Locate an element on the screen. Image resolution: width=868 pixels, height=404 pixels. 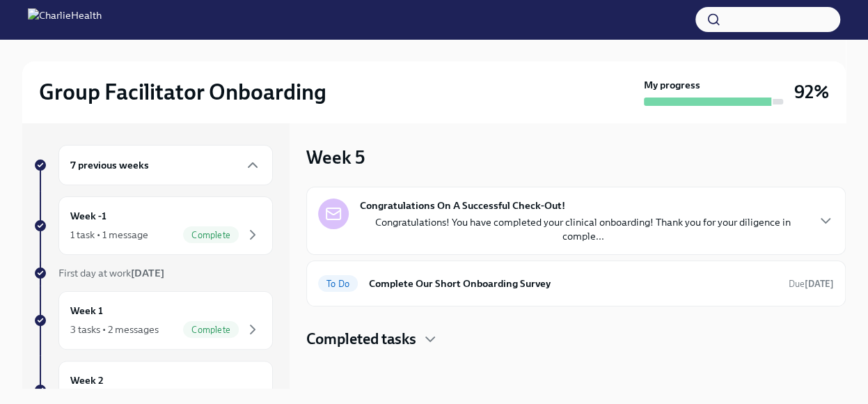
span: Due is located at coordinates (811, 284).